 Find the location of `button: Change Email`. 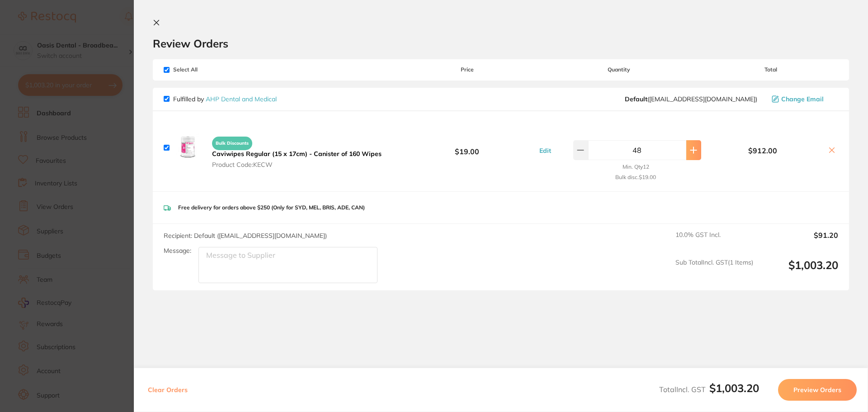

button: Change Email is located at coordinates (804, 99).